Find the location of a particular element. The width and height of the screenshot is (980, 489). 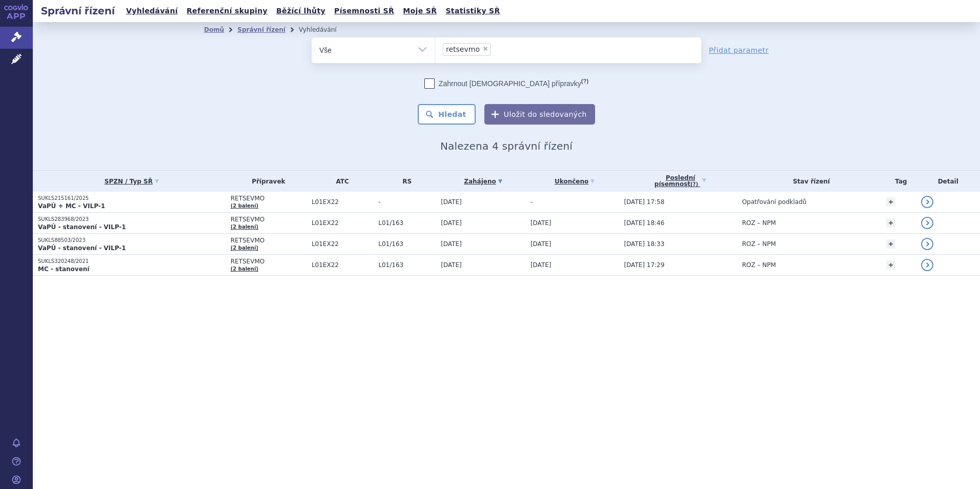

a: Běžící lhůty is located at coordinates (301, 10).